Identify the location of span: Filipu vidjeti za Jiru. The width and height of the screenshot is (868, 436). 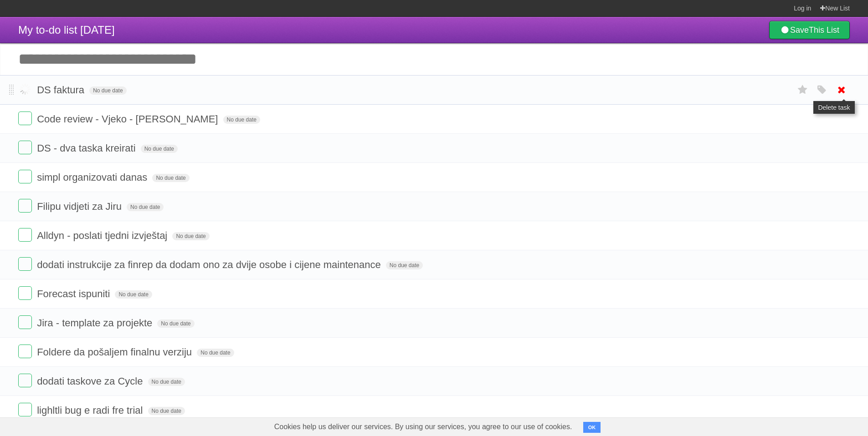
(80, 207).